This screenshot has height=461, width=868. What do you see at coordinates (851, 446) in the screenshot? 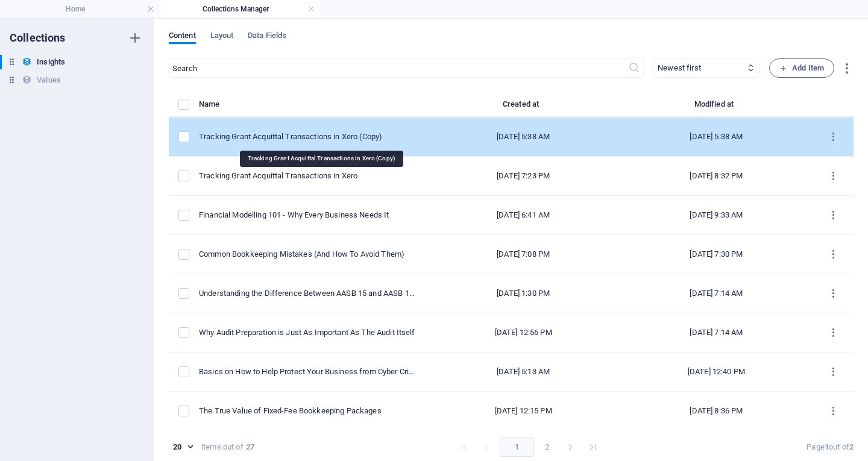
I see `strong: 2` at bounding box center [851, 446].